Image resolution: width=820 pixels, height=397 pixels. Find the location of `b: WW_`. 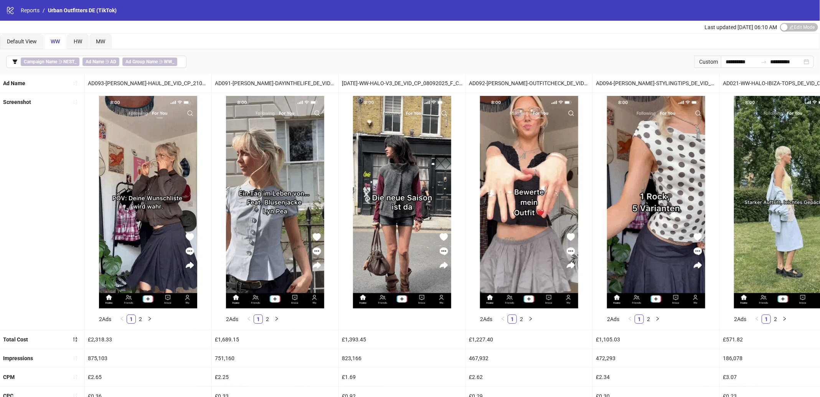

b: WW_ is located at coordinates (169, 62).